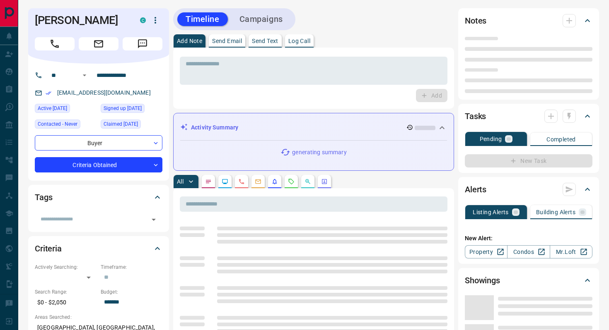 Image resolution: width=609 pixels, height=330 pixels. What do you see at coordinates (227, 41) in the screenshot?
I see `p: Send Email` at bounding box center [227, 41].